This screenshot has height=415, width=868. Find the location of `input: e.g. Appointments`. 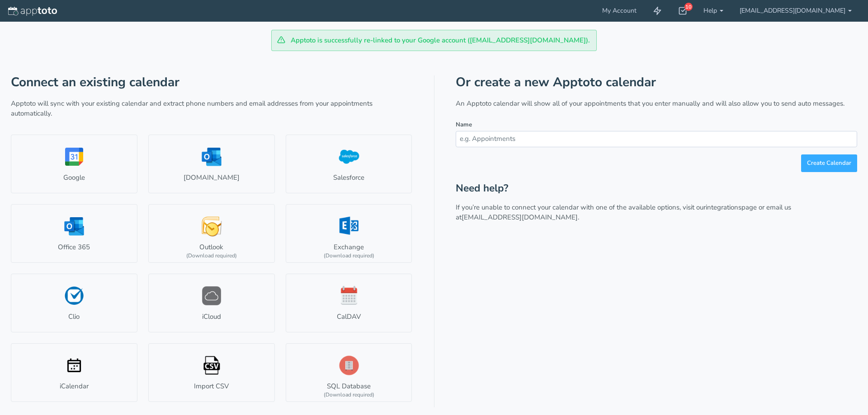

input: e.g. Appointments is located at coordinates (656, 139).